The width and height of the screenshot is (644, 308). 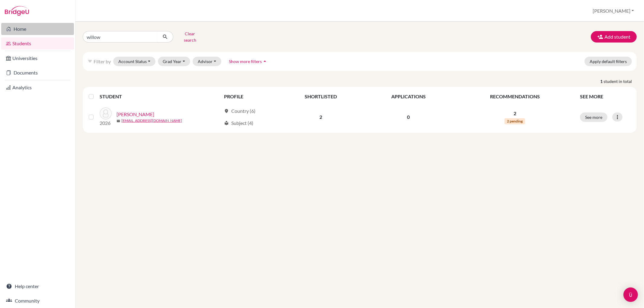 What do you see at coordinates (613, 37) in the screenshot?
I see `button: Add student` at bounding box center [613, 37].